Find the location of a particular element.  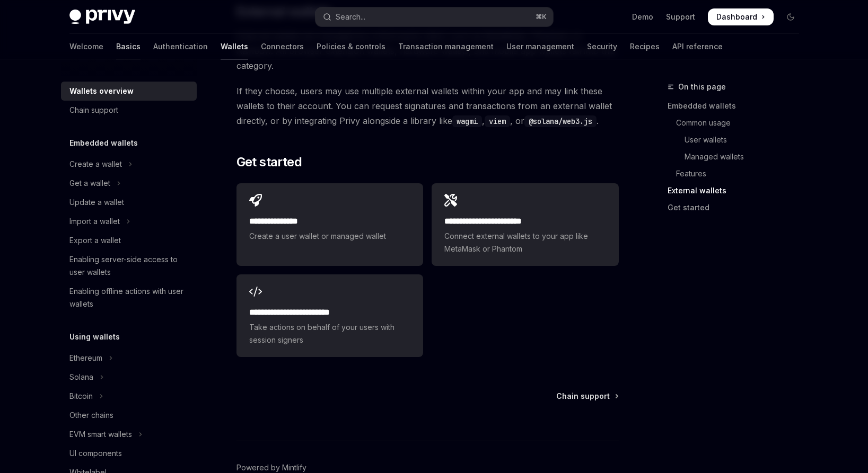

span: Take actions on behalf of your users with session signers is located at coordinates (330, 334).